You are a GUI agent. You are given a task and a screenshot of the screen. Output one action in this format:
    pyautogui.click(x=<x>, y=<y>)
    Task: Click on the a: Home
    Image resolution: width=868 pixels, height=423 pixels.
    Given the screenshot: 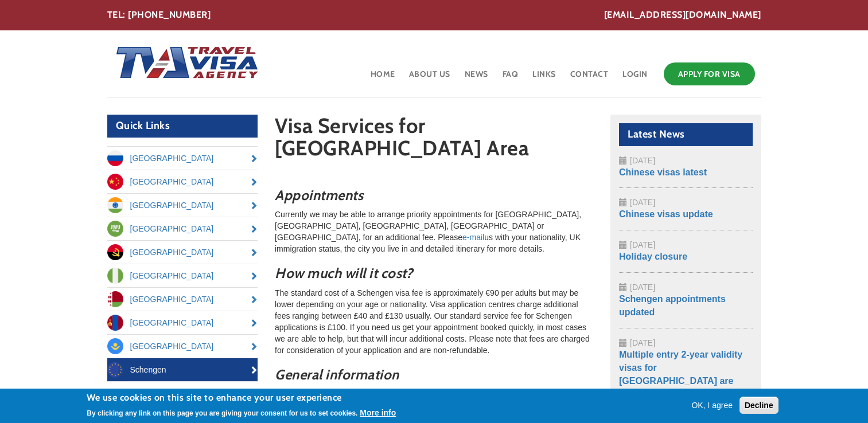 What is the action you would take?
    pyautogui.click(x=383, y=78)
    